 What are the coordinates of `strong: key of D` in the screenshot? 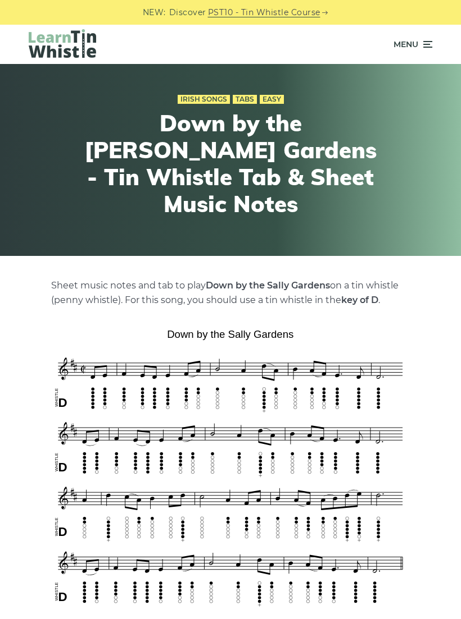 It's located at (359, 300).